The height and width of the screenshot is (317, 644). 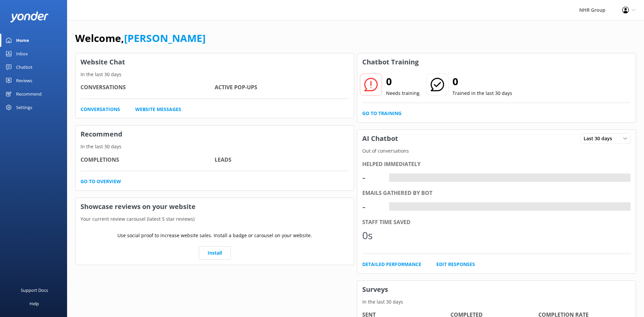 What do you see at coordinates (282, 160) in the screenshot?
I see `h4: Leads` at bounding box center [282, 160].